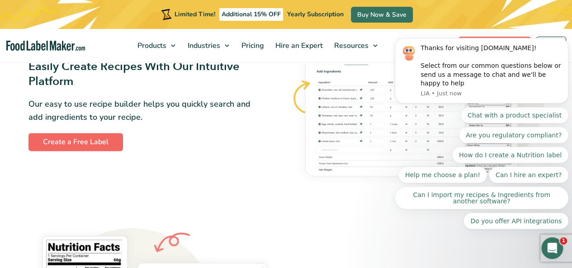 The image size is (572, 268). I want to click on span: Resources, so click(350, 46).